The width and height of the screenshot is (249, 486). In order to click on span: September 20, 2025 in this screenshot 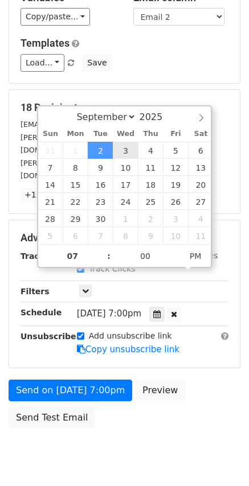, I will do `click(200, 184)`.